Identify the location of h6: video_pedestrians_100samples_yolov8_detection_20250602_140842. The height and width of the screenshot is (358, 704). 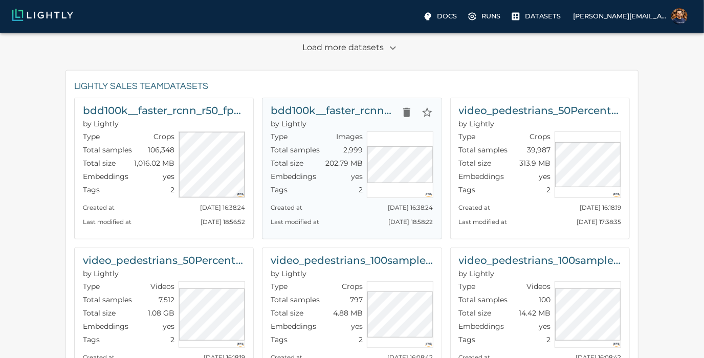
(540, 260).